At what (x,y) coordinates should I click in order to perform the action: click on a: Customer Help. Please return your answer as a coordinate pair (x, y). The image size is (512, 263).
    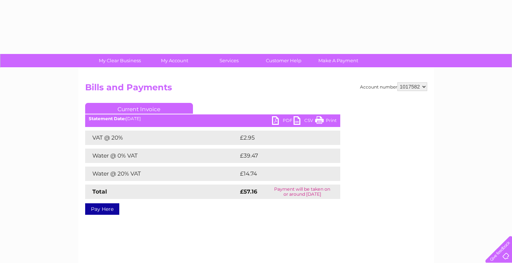
    Looking at the image, I should click on (284, 60).